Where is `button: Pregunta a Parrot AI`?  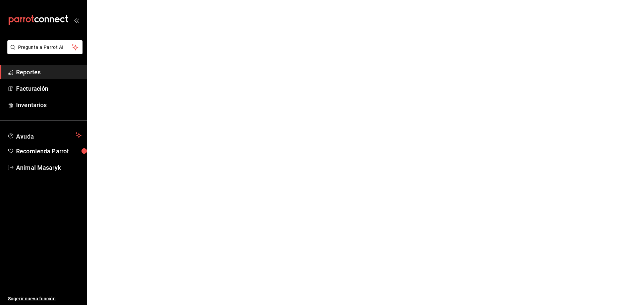
button: Pregunta a Parrot AI is located at coordinates (45, 47).